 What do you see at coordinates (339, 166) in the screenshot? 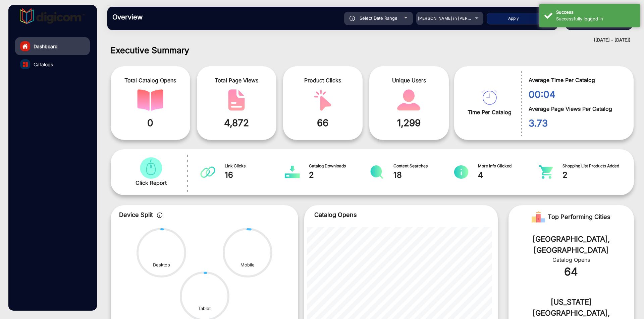
I see `span: Catalog Downloads` at bounding box center [339, 166].